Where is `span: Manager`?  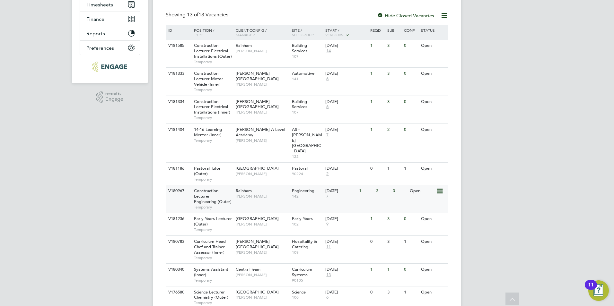 span: Manager is located at coordinates (245, 35).